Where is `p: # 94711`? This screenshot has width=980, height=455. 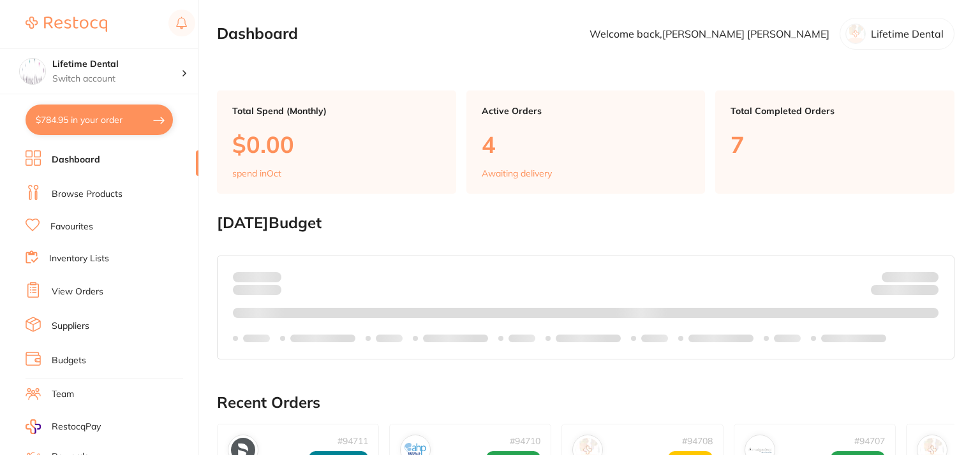
p: # 94711 is located at coordinates (353, 442).